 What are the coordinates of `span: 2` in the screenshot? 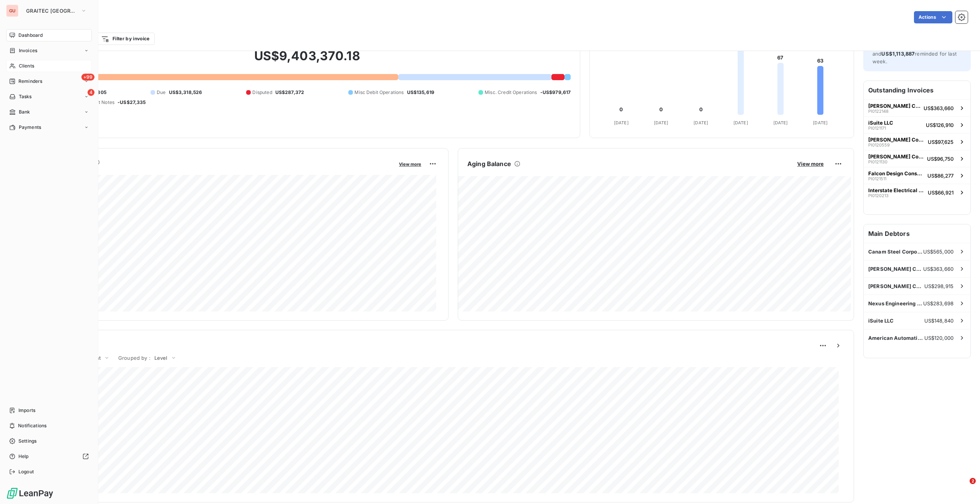 It's located at (973, 481).